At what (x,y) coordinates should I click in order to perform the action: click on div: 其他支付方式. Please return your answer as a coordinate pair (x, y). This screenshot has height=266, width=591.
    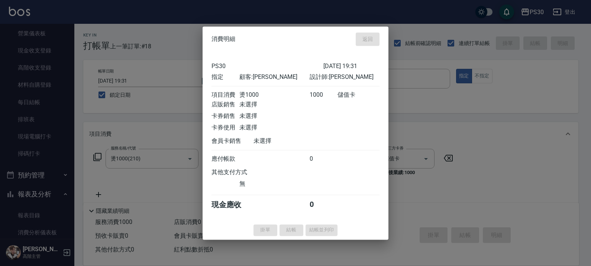
    Looking at the image, I should click on (239, 172).